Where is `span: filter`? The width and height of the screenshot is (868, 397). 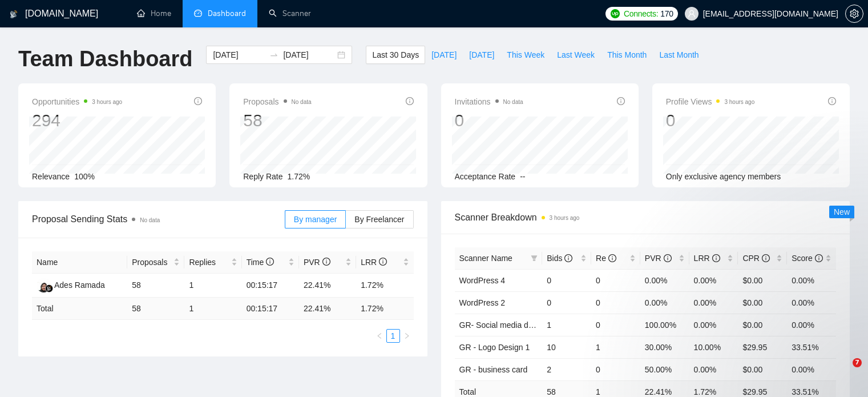 span: filter is located at coordinates (535, 258).